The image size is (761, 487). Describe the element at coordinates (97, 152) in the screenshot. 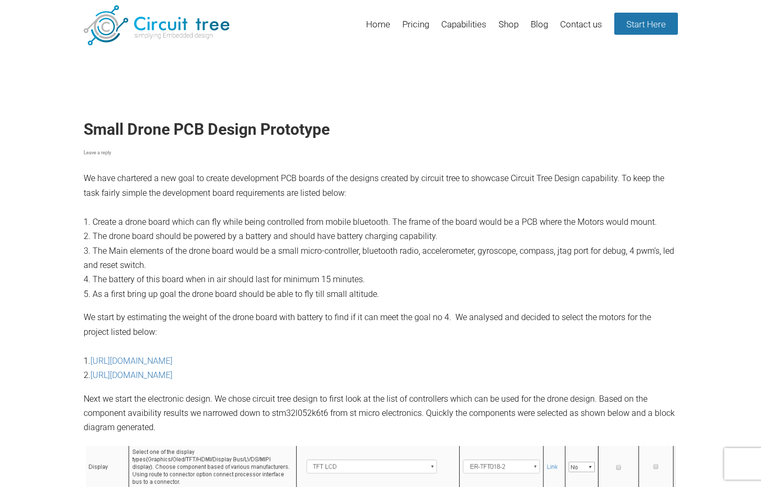

I see `span: Leave a reply` at that location.